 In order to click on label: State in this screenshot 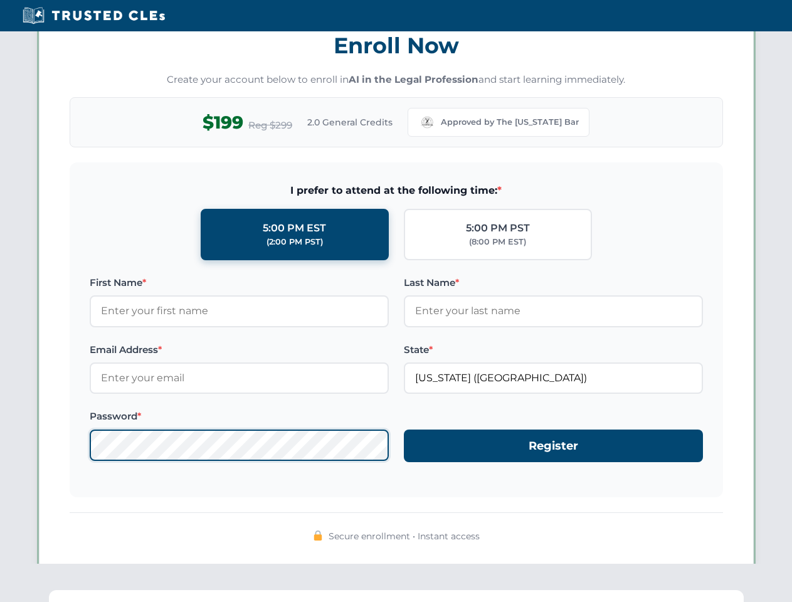, I will do `click(553, 350)`.